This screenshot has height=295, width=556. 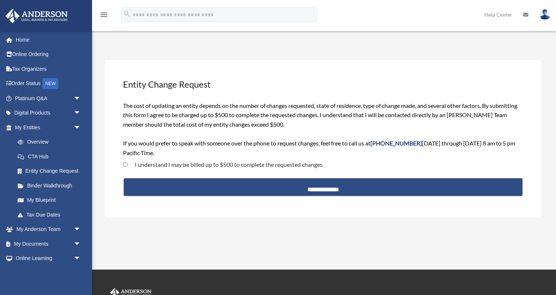 What do you see at coordinates (51, 186) in the screenshot?
I see `a: Binder Walkthrough` at bounding box center [51, 186].